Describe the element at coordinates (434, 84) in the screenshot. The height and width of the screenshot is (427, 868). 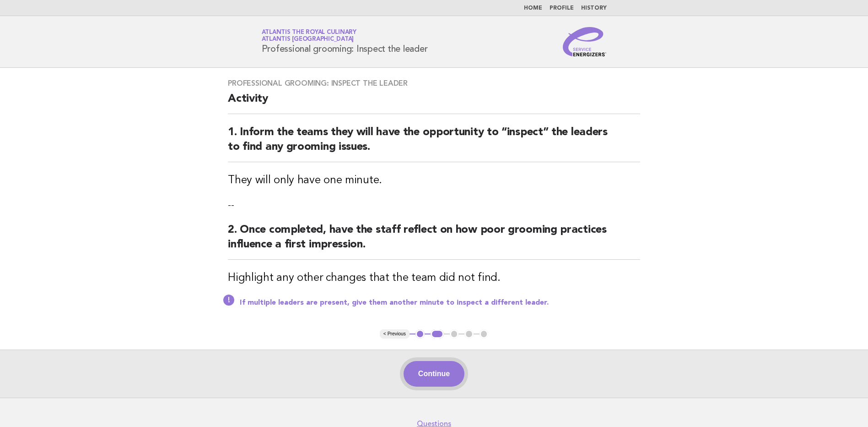
I see `h3: Professional grooming: Inspect the leader` at that location.